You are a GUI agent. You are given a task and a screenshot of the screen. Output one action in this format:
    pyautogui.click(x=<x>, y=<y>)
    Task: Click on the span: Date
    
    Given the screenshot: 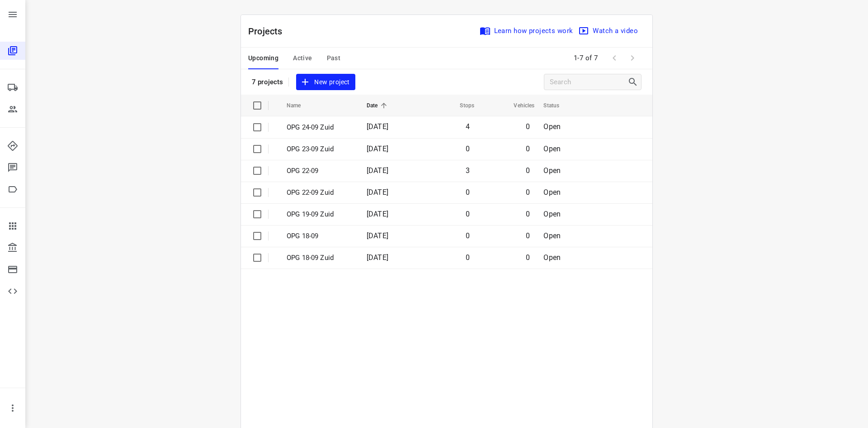 What is the action you would take?
    pyautogui.click(x=378, y=106)
    